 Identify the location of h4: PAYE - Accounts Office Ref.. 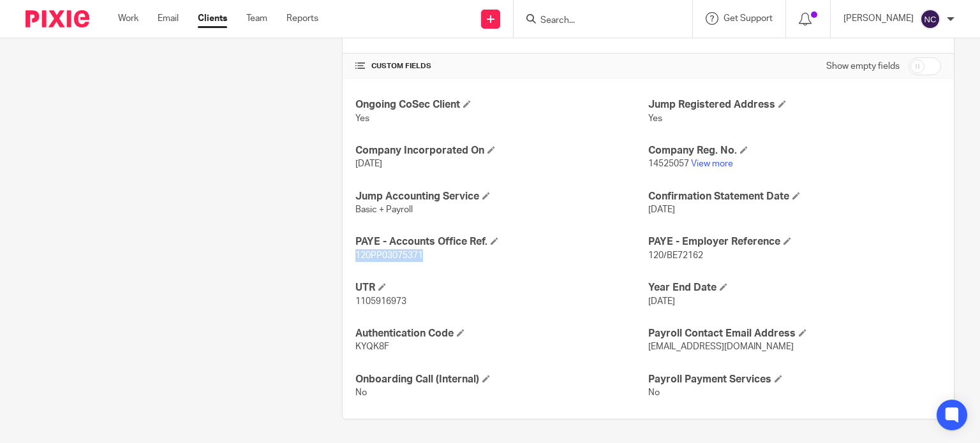
(501, 242).